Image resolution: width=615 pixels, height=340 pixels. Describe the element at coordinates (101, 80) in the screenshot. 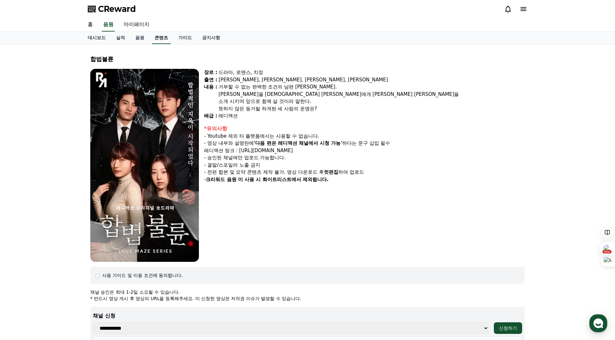

I see `img: logo` at that location.